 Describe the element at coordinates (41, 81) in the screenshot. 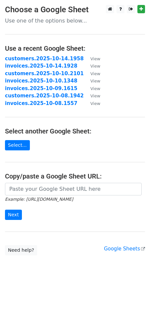

I see `strong: invoices.2025-10-10.1348` at that location.